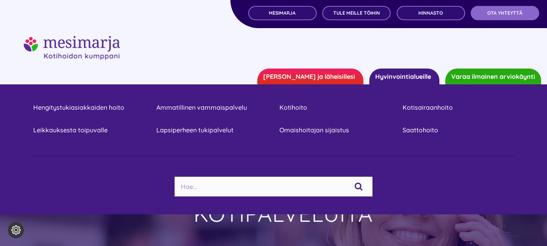 Image resolution: width=547 pixels, height=246 pixels. I want to click on input: Hae..., so click(273, 186).